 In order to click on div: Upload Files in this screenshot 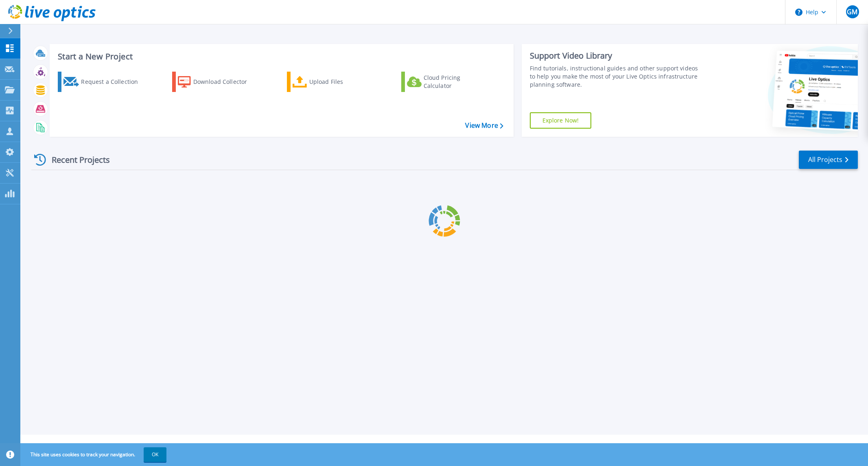, I will do `click(342, 82)`.